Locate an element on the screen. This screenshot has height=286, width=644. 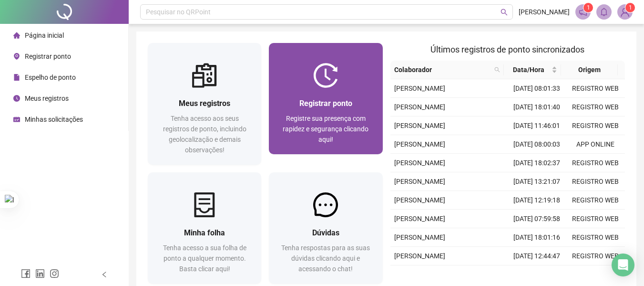
span: Dúvidas is located at coordinates (326, 233).